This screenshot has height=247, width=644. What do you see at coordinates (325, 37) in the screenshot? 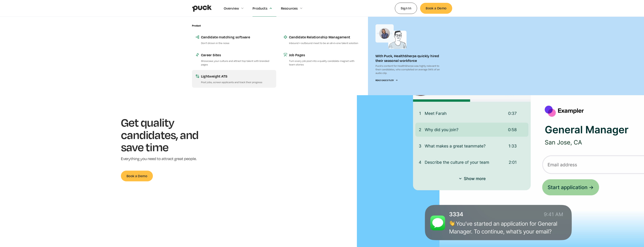
I see `div: Candidate Relationship Management` at bounding box center [325, 37].